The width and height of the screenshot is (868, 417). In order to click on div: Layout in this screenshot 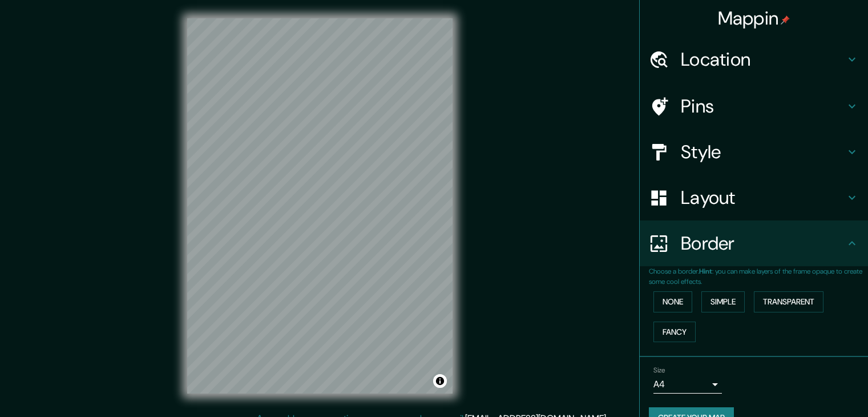, I will do `click(754, 198)`.